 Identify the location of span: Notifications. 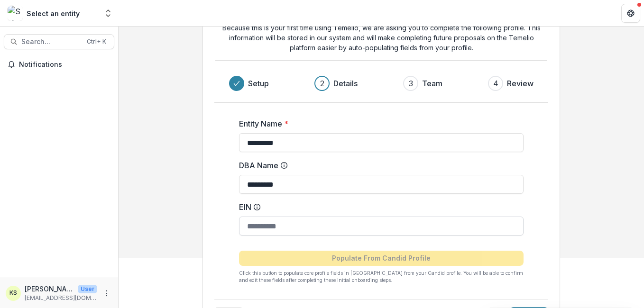
(64, 64).